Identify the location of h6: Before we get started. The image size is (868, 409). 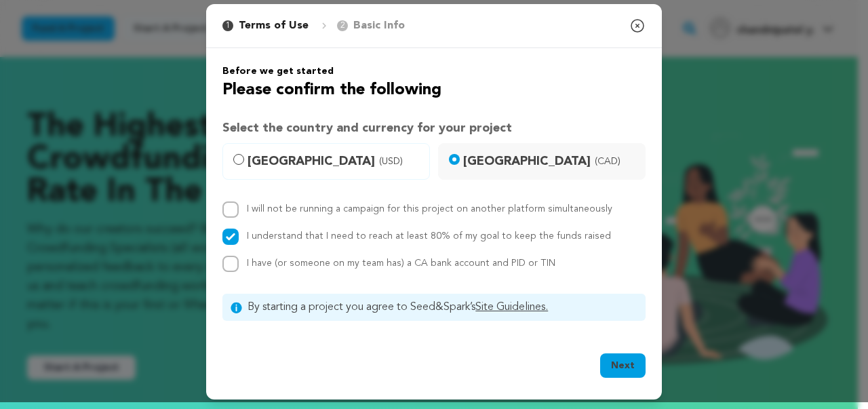
(434, 71).